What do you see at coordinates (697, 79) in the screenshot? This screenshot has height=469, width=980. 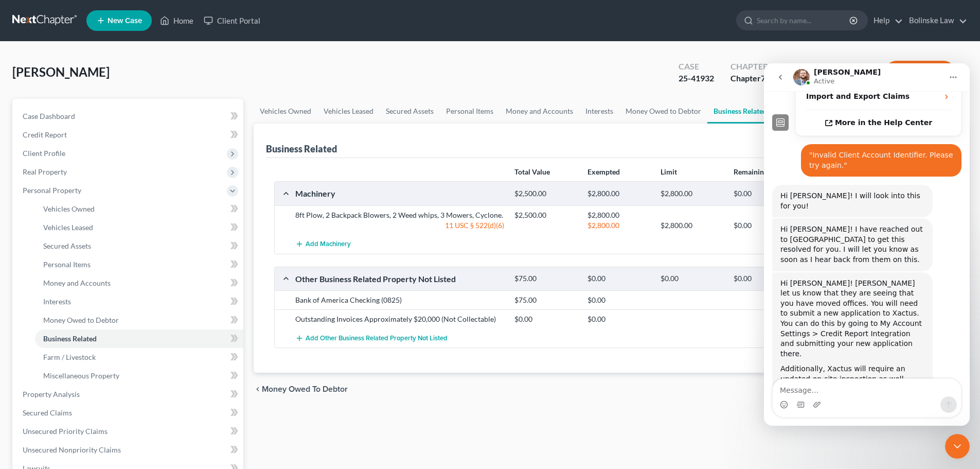 I see `div: 25-41932` at bounding box center [697, 79].